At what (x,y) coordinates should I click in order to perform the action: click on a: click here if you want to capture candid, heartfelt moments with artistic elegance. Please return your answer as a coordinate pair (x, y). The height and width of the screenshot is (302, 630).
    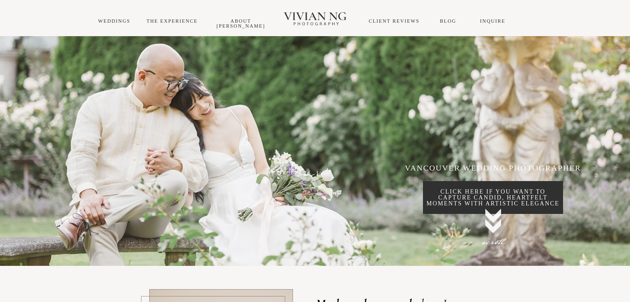
    Looking at the image, I should click on (493, 197).